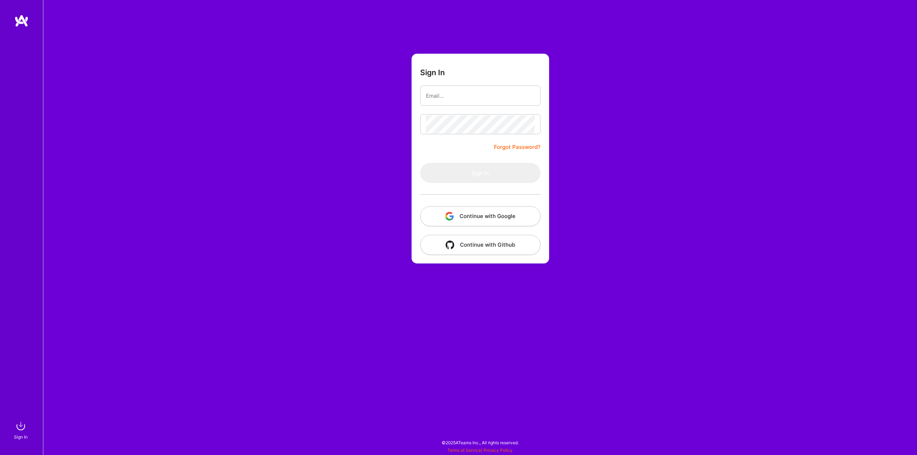 This screenshot has height=455, width=917. Describe the element at coordinates (21, 430) in the screenshot. I see `a: sign inSign In` at that location.